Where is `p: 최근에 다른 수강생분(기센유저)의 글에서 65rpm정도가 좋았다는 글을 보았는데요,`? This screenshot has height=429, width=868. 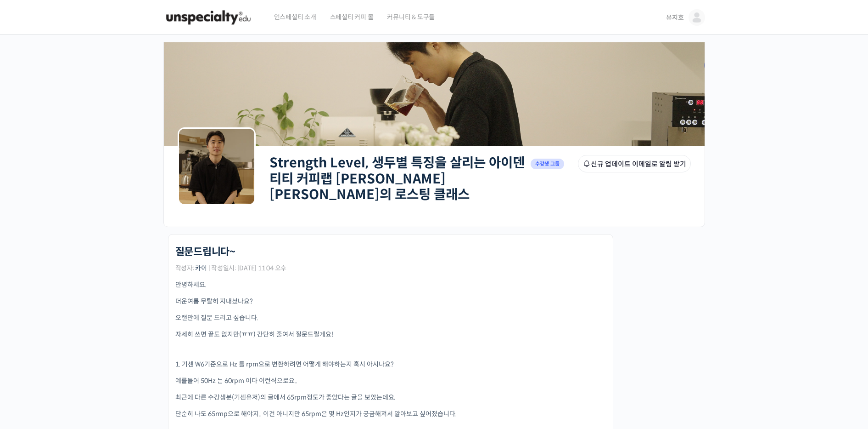 p: 최근에 다른 수강생분(기센유저)의 글에서 65rpm정도가 좋았다는 글을 보았는데요, is located at coordinates (390, 397).